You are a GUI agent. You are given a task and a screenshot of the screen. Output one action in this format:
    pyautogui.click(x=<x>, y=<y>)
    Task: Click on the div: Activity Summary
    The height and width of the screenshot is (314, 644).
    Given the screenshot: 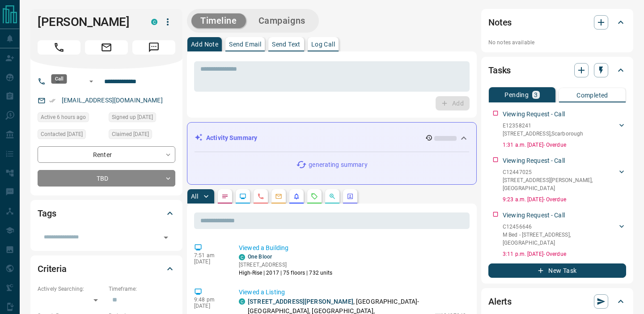 What is the action you would take?
    pyautogui.click(x=332, y=138)
    